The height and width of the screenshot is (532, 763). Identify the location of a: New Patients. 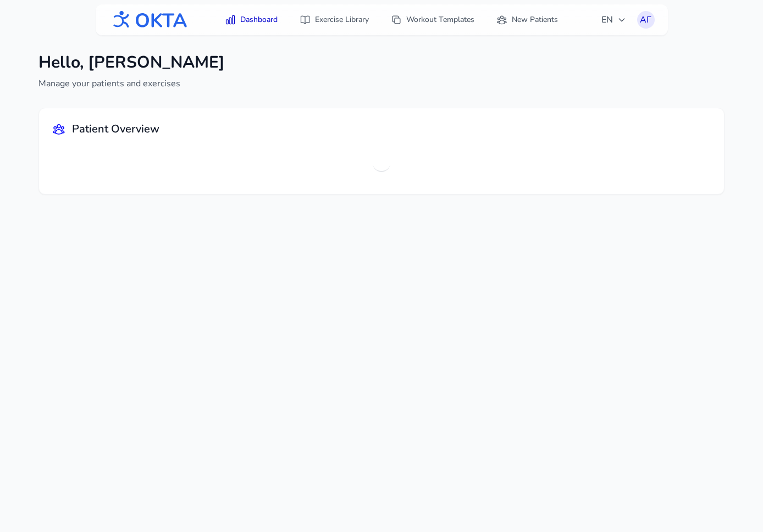
(527, 20).